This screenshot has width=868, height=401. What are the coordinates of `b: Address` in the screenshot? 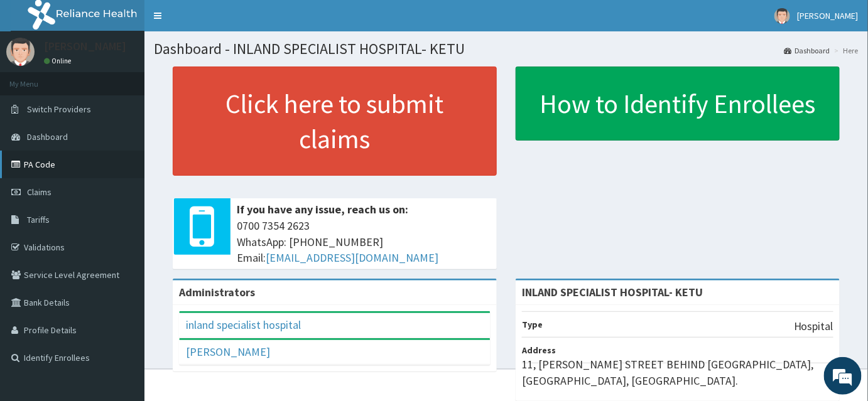 It's located at (539, 350).